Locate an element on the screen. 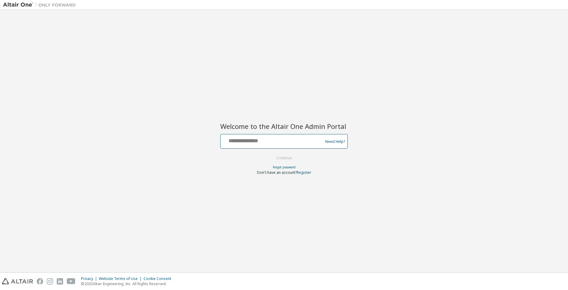  a: Need Help? is located at coordinates (335, 141).